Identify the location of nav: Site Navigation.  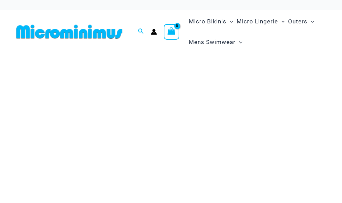
(257, 32).